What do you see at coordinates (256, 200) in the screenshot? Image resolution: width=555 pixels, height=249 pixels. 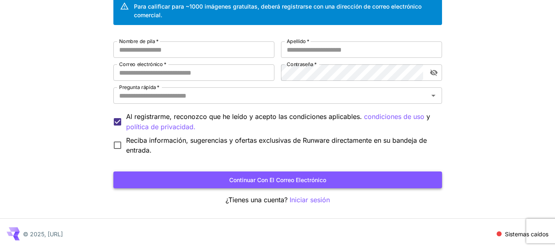 I see `font: ¿Tienes una cuenta?` at bounding box center [256, 200].